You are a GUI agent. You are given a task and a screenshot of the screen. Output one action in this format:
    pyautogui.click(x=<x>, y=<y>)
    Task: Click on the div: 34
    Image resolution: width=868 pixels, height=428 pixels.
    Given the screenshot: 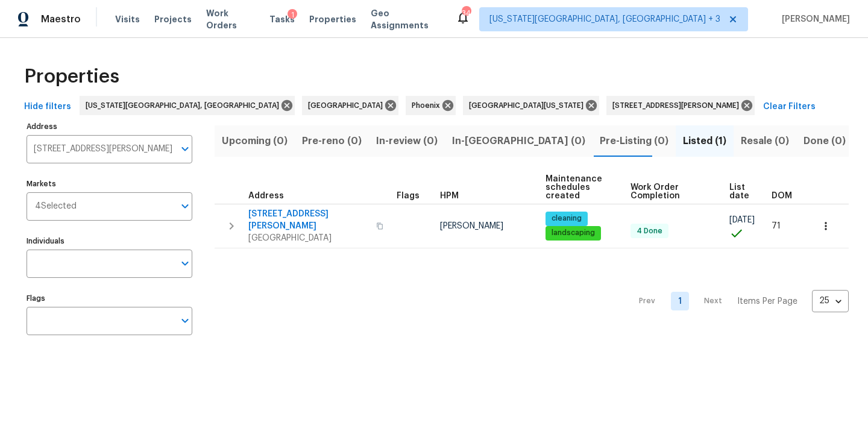 What is the action you would take?
    pyautogui.click(x=466, y=13)
    